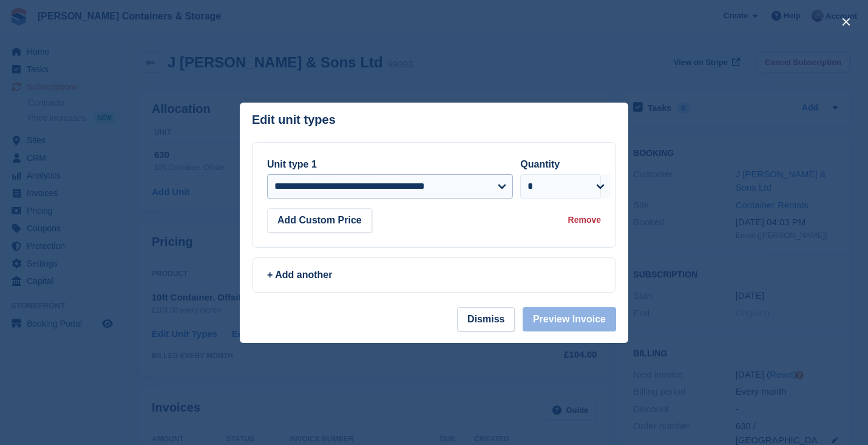 The image size is (868, 445). I want to click on label: Quantity, so click(539, 164).